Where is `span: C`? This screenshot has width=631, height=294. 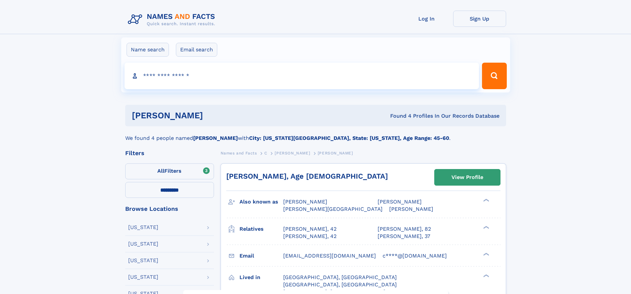 span: C is located at coordinates (266, 153).